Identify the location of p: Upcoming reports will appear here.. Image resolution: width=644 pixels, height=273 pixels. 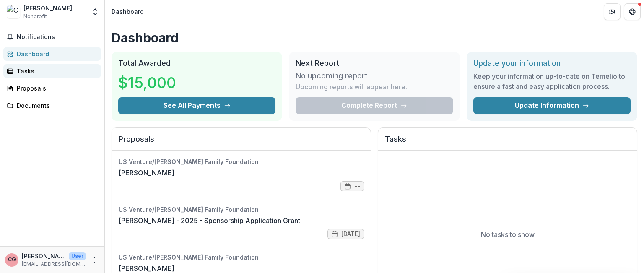
(351, 87).